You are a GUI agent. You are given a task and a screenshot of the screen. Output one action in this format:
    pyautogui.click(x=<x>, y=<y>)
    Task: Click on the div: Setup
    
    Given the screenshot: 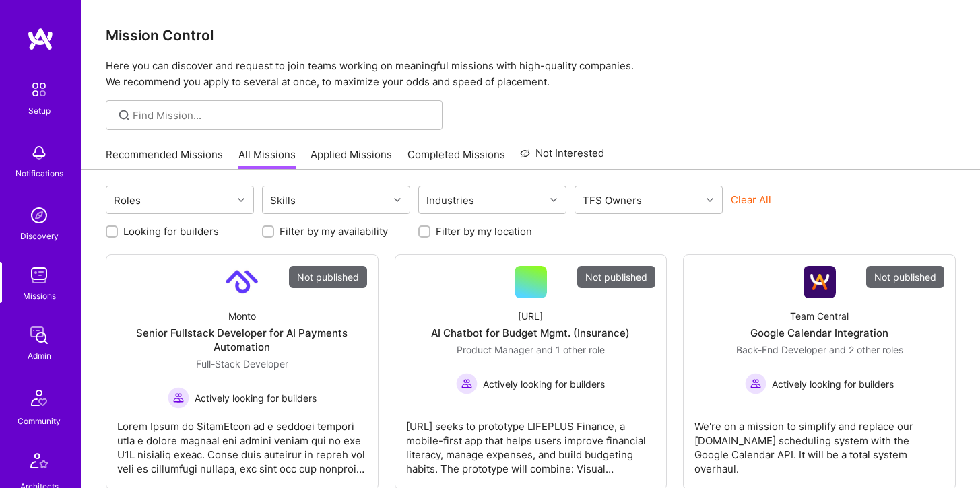 What is the action you would take?
    pyautogui.click(x=39, y=110)
    